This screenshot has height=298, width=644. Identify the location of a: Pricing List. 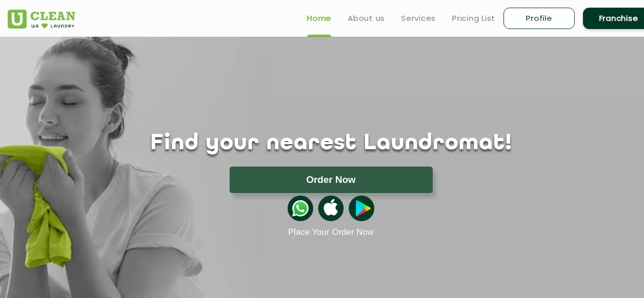
(474, 19).